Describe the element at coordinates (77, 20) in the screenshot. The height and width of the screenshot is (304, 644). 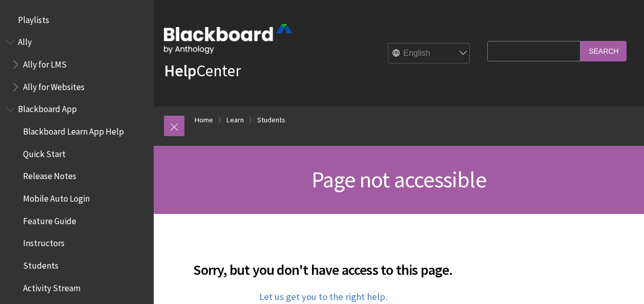
I see `nav: Book outline for Playlists` at that location.